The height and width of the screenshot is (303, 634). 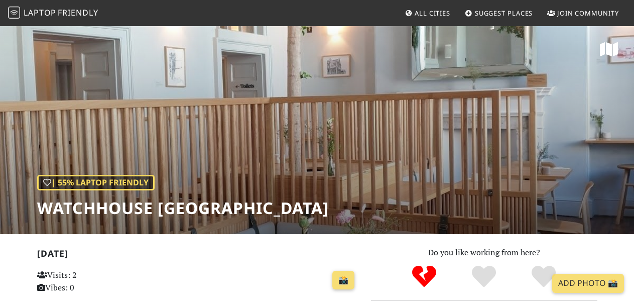 What do you see at coordinates (53, 13) in the screenshot?
I see `a: LaptopFriendly LaptopFriendly` at bounding box center [53, 13].